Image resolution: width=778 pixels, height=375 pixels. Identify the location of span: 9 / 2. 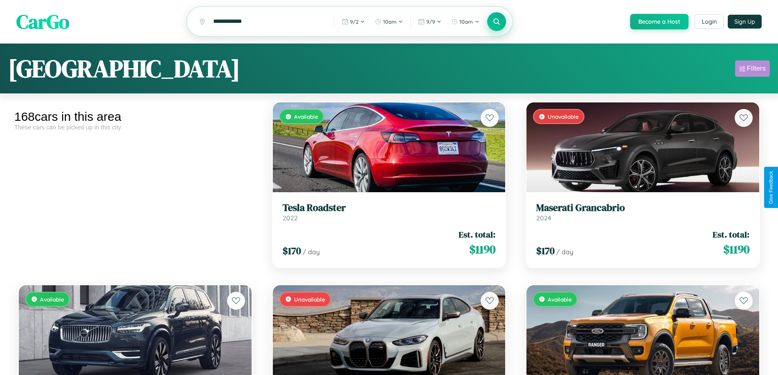
(354, 22).